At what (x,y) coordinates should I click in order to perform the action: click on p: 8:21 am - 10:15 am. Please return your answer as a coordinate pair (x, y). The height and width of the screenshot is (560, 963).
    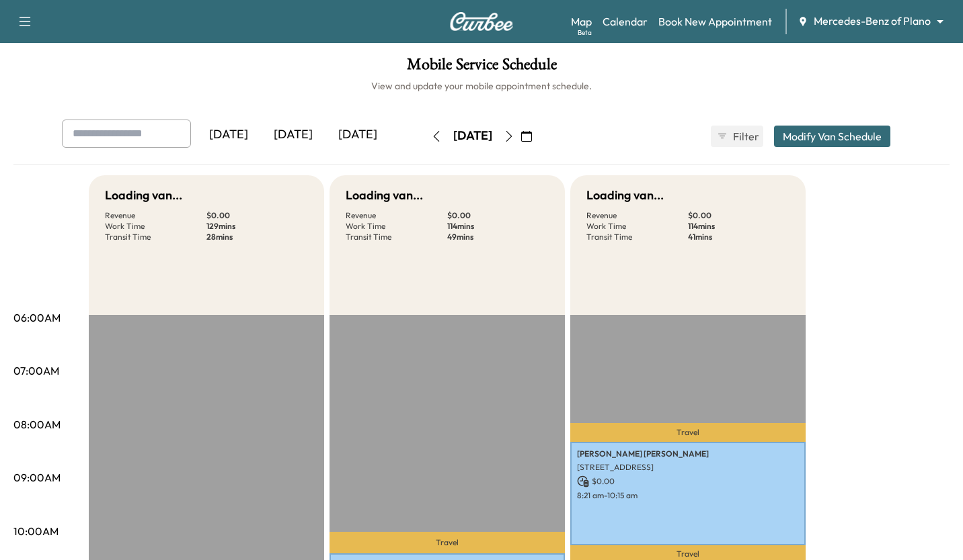
    Looking at the image, I should click on (688, 496).